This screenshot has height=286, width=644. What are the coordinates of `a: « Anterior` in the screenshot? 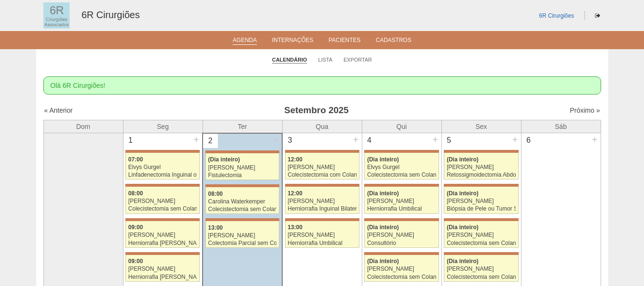 It's located at (59, 110).